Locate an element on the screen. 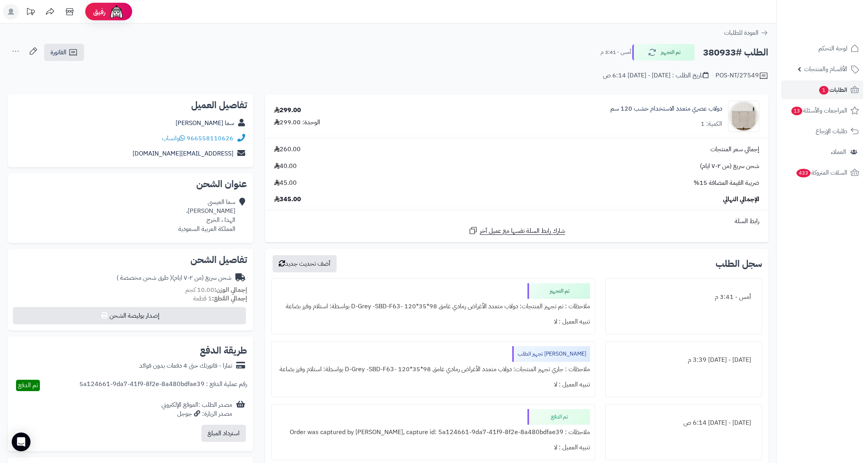 The width and height of the screenshot is (868, 463). span: 433 is located at coordinates (803, 173).